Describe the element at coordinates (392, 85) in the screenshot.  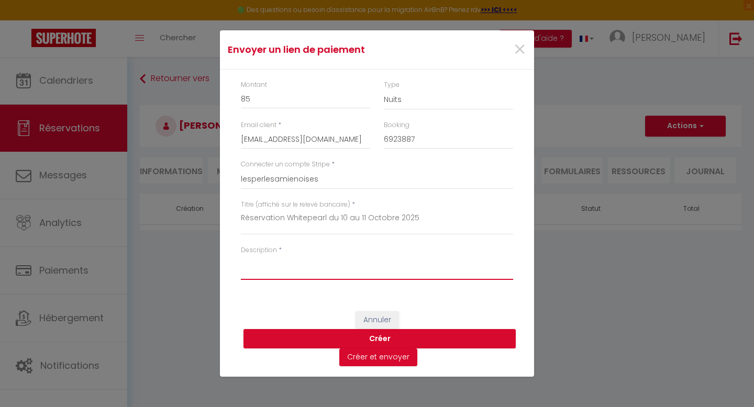
I see `label: Type` at that location.